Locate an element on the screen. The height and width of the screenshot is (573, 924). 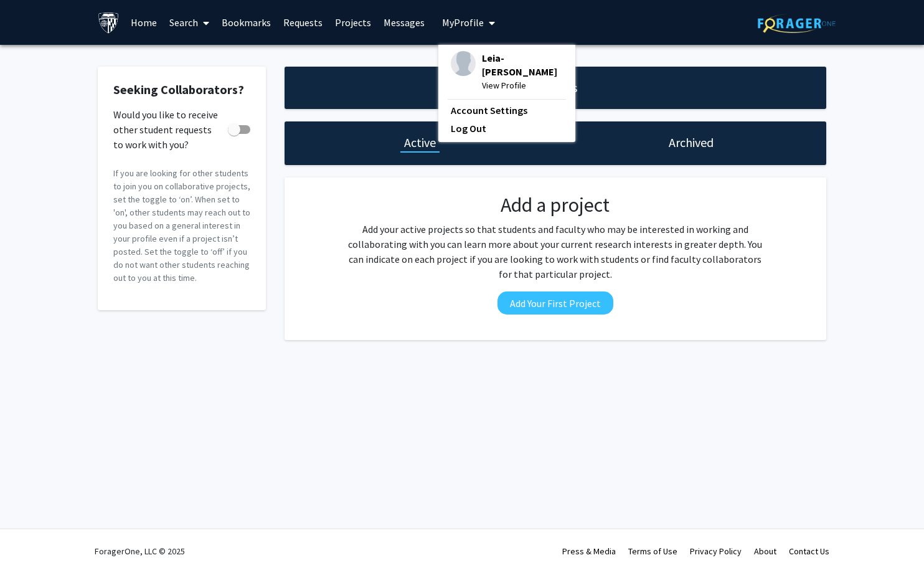
a: Search is located at coordinates (190, 23).